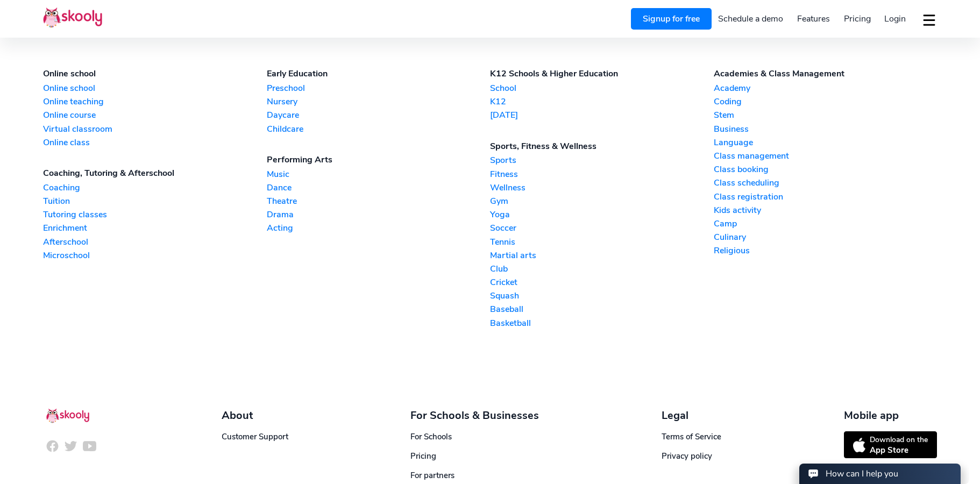 This screenshot has height=484, width=980. Describe the element at coordinates (379, 73) in the screenshot. I see `div: Early Education` at that location.